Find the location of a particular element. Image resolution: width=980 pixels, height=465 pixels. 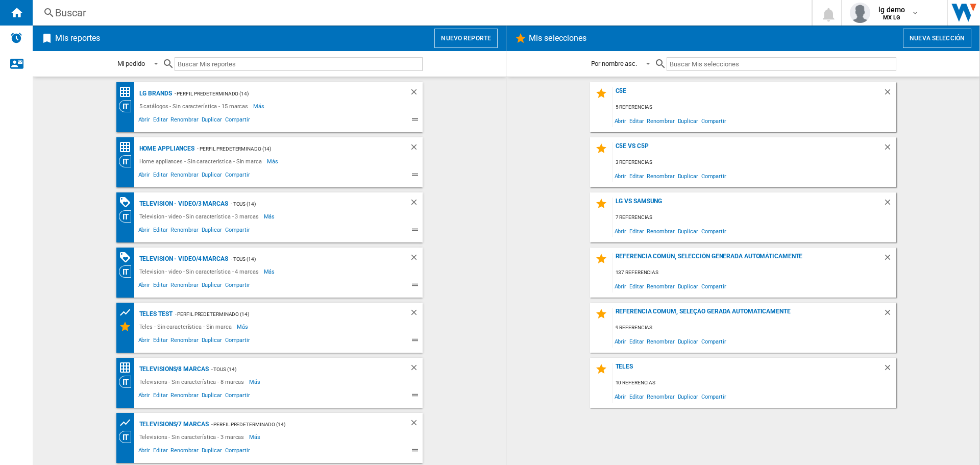

div: Teles - Sin característica - Sin marca is located at coordinates (187, 327).